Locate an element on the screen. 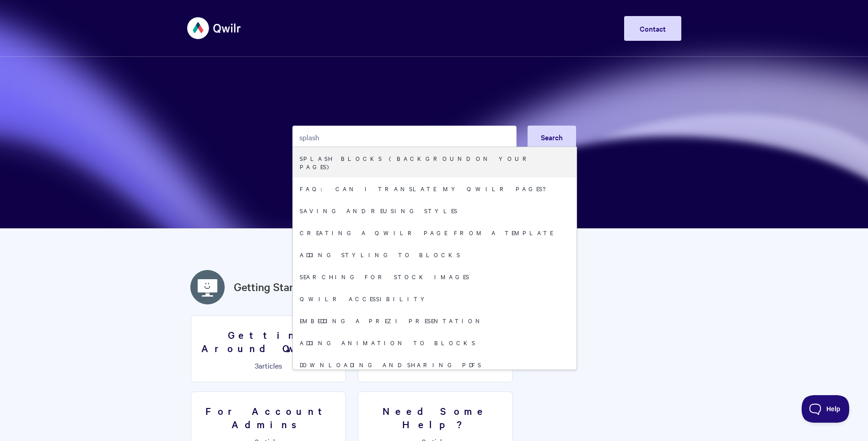  a: Getting Started is located at coordinates (271, 287).